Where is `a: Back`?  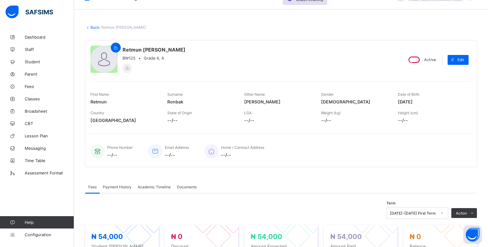
a: Back is located at coordinates (95, 27).